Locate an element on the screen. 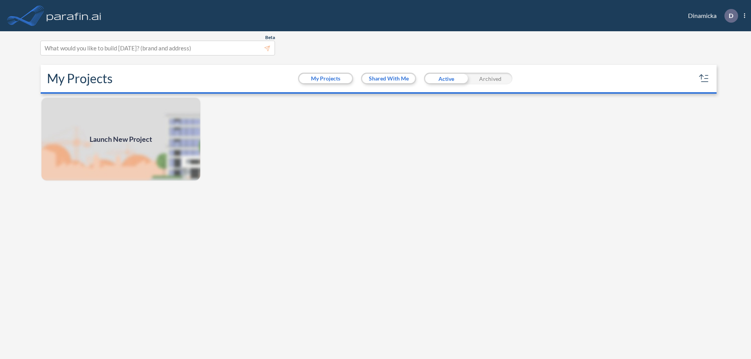 Image resolution: width=751 pixels, height=359 pixels. a: Launch New Project is located at coordinates (121, 139).